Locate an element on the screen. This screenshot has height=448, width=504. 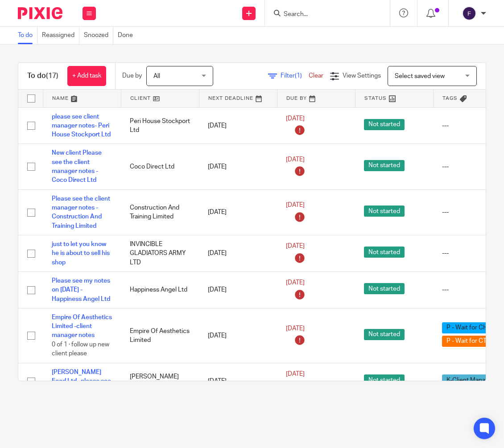
span: K-Client Manager is located at coordinates (470, 380).